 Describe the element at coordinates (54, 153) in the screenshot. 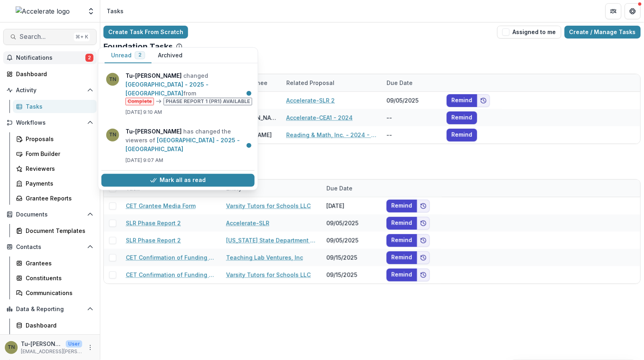

I see `a: Form Builder` at that location.